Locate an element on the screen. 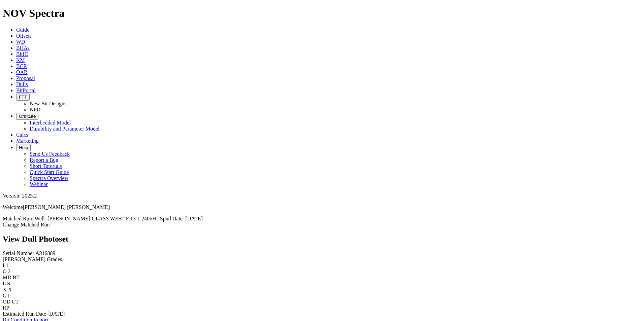  a: Report a Bug is located at coordinates (44, 160).